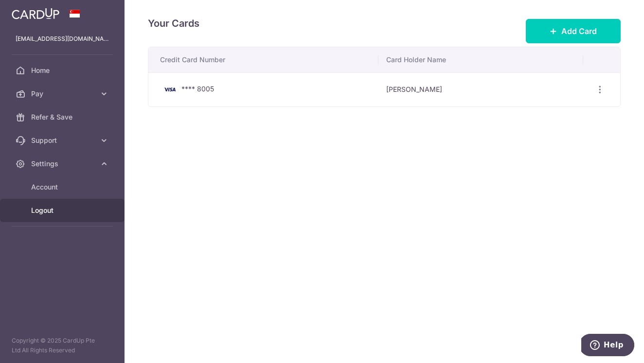 The image size is (644, 363). Describe the element at coordinates (63, 140) in the screenshot. I see `span: Support` at that location.